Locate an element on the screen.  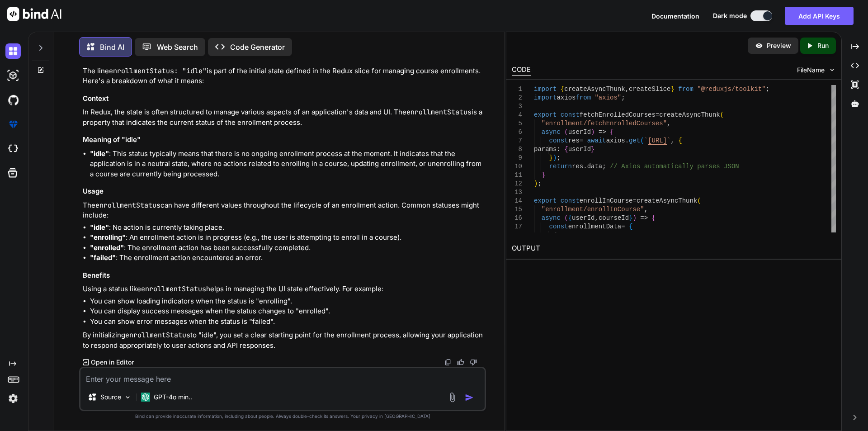
p: Open in Editor is located at coordinates (112, 362).